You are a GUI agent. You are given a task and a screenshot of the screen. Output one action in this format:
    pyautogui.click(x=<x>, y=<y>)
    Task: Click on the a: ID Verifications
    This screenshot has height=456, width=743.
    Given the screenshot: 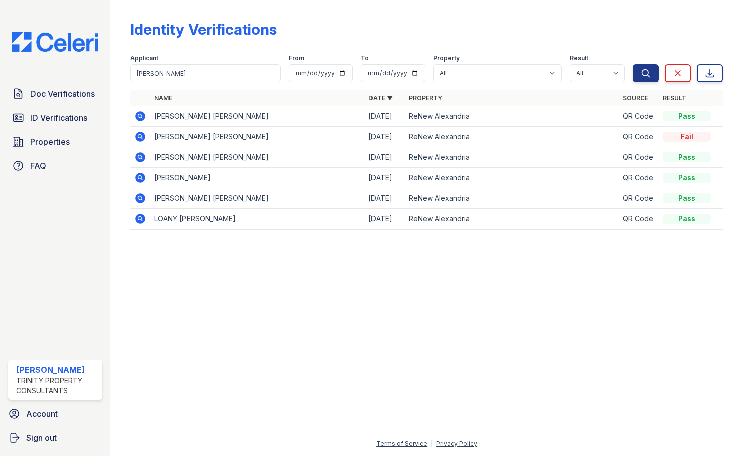 What is the action you would take?
    pyautogui.click(x=55, y=118)
    